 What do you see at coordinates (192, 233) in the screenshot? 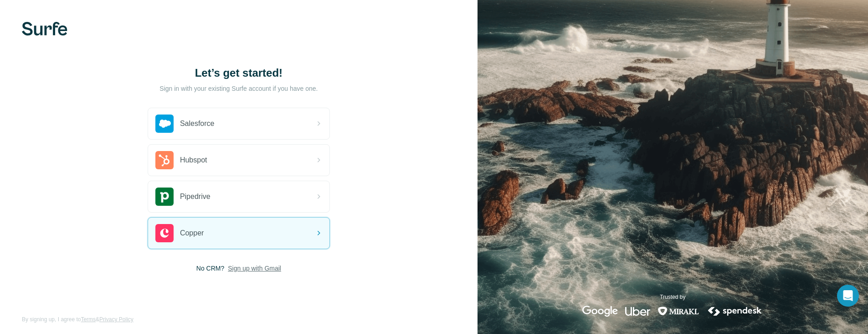
I see `span: Copper` at bounding box center [192, 233].